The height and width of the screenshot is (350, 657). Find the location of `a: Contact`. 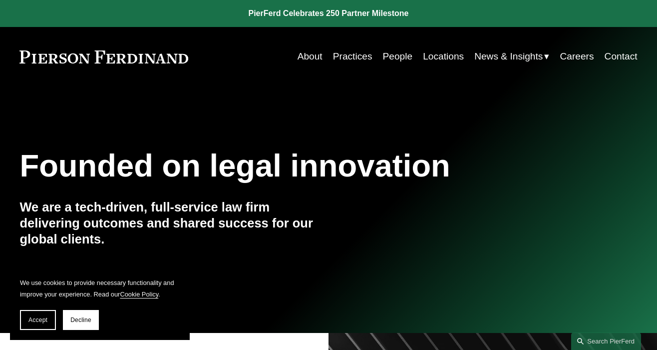

a: Contact is located at coordinates (621, 56).